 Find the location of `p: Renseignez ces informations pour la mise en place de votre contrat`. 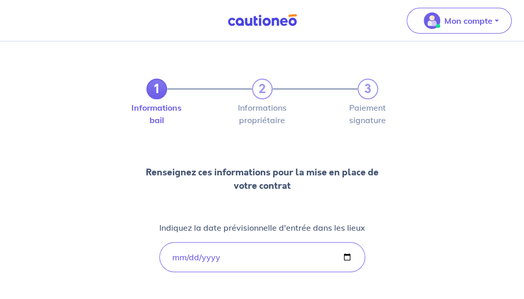

p: Renseignez ces informations pour la mise en place de votre contrat is located at coordinates (262, 179).